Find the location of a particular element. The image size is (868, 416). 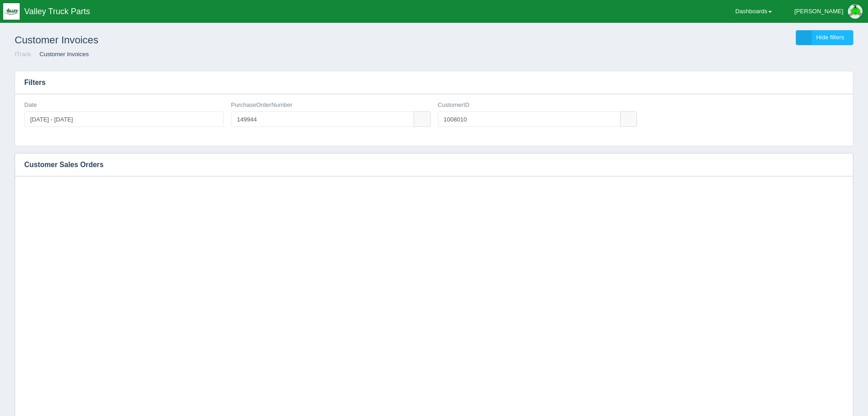

span: Hide filters is located at coordinates (830, 37).